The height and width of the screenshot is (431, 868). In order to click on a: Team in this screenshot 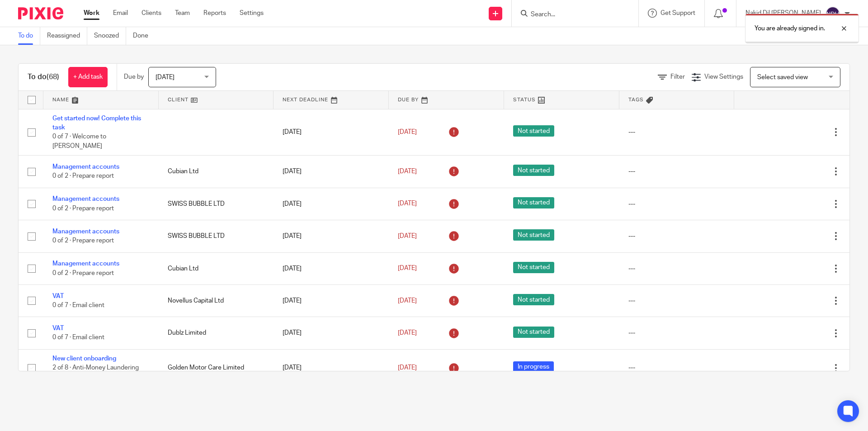, I will do `click(182, 13)`.